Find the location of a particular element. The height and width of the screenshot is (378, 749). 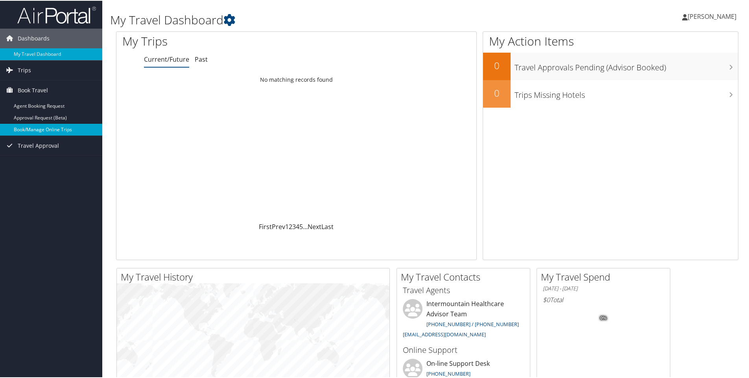

a: Current/Future is located at coordinates (166, 59).